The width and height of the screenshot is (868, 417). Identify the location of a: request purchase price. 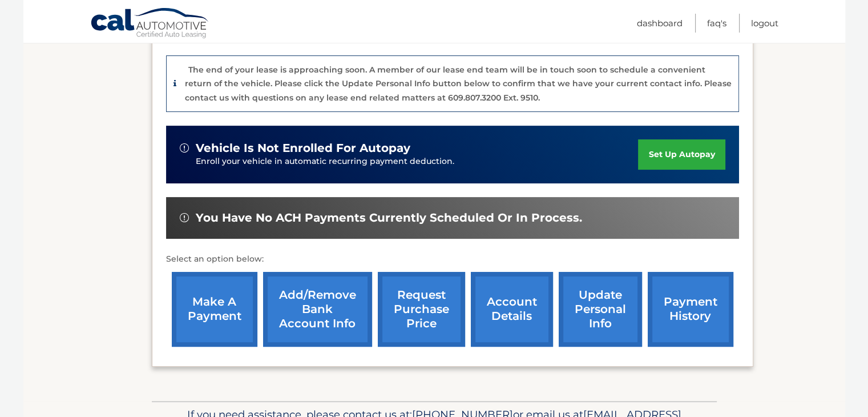
(421, 309).